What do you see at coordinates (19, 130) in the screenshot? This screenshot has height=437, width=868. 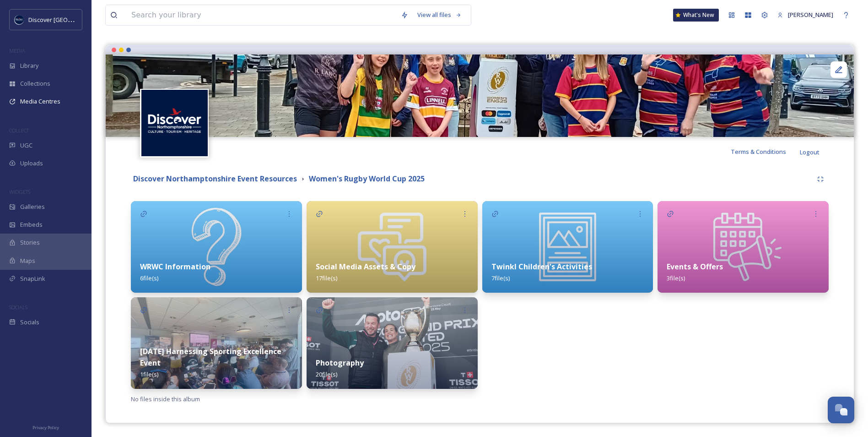 I see `span: COLLECT` at bounding box center [19, 130].